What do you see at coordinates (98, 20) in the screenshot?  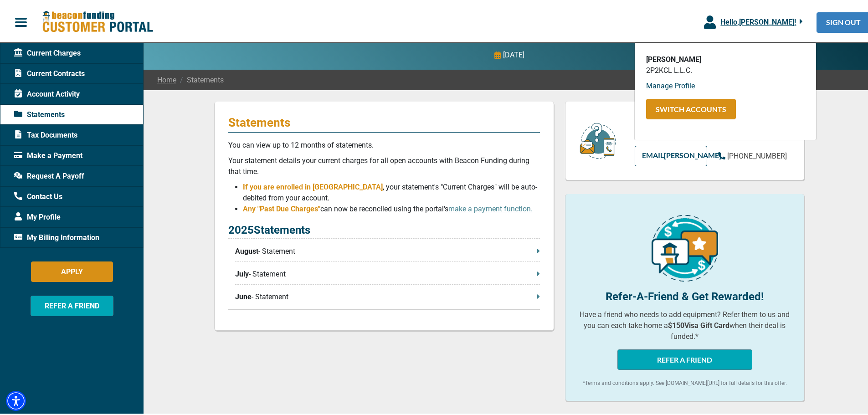 I see `img: Beacon Funding Customer Portal Logo` at bounding box center [98, 20].